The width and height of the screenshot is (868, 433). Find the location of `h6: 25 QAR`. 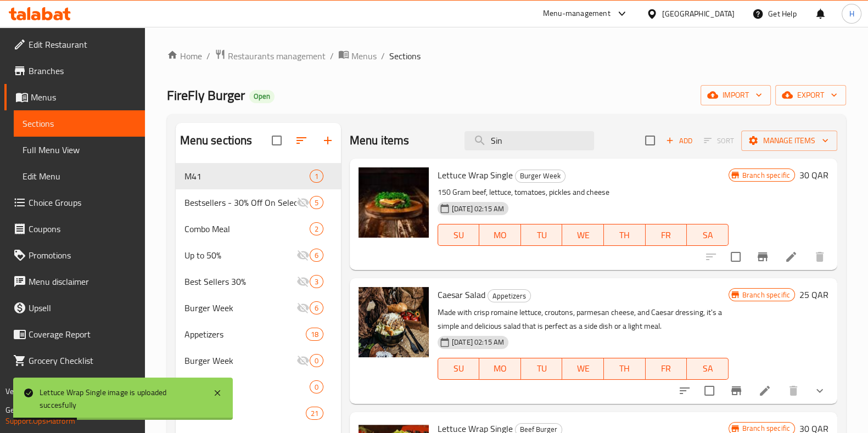

h6: 25 QAR is located at coordinates (813, 295).